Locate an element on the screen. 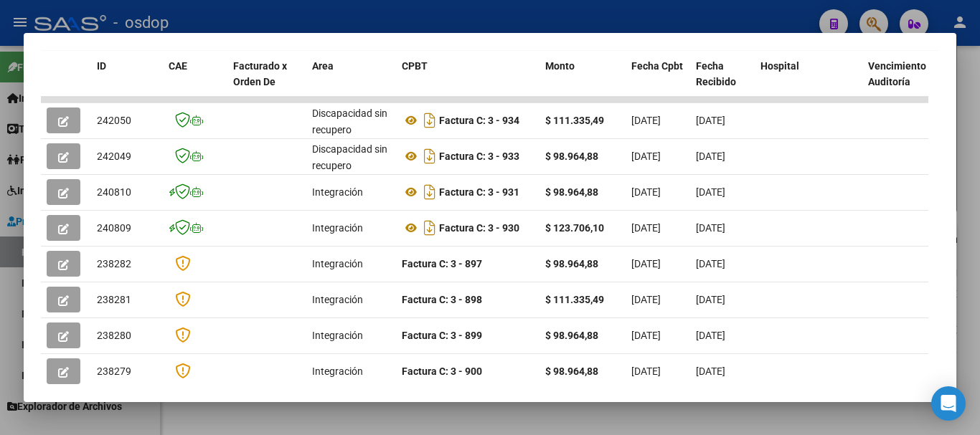 The image size is (980, 435). span: Fecha Recibido is located at coordinates (716, 74).